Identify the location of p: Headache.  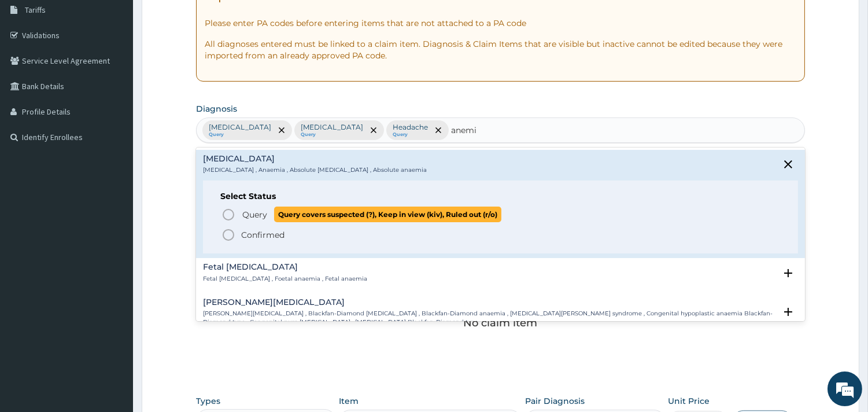
(410, 127).